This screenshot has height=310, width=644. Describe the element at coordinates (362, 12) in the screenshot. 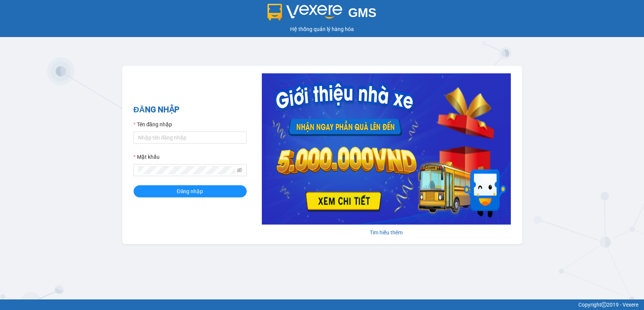

I see `span: GMS` at that location.